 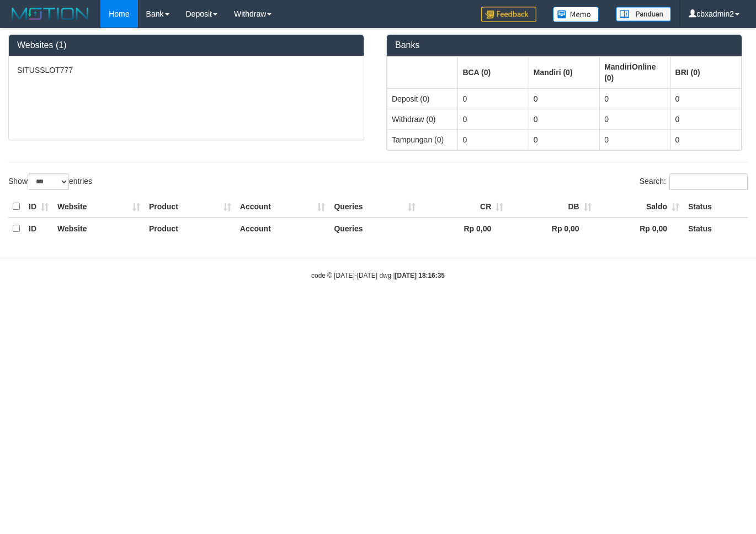 What do you see at coordinates (576, 14) in the screenshot?
I see `img: Button%20Memo.svg` at bounding box center [576, 14].